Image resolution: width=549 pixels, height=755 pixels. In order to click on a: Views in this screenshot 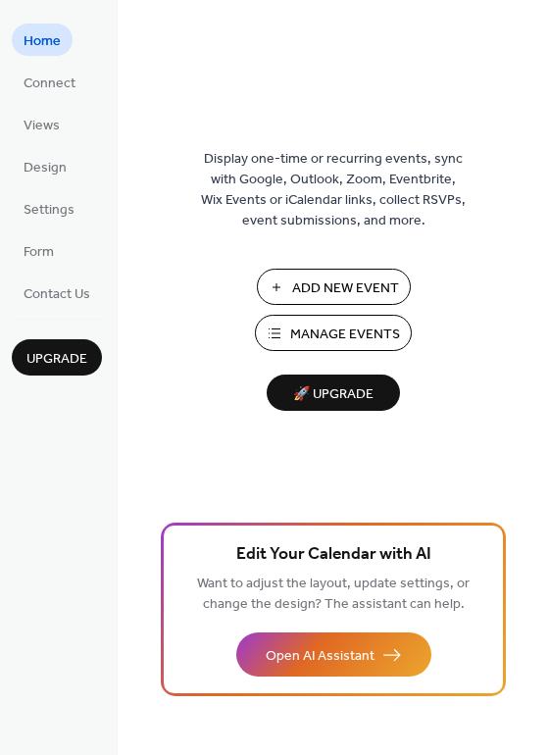, I will do `click(41, 124)`.